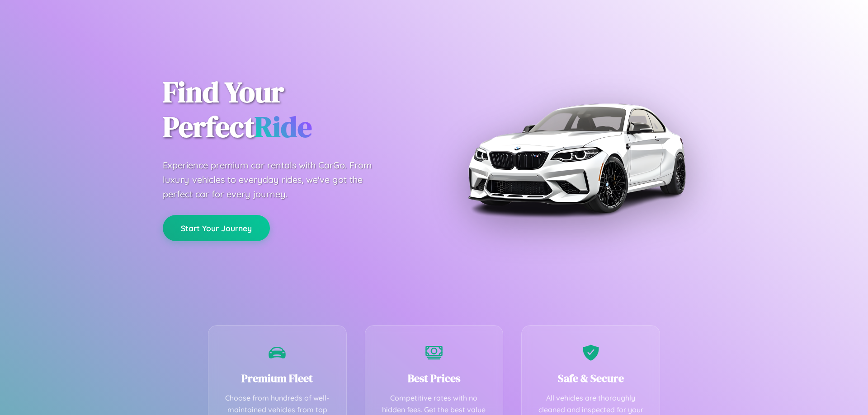 The width and height of the screenshot is (868, 415). Describe the element at coordinates (283, 126) in the screenshot. I see `span: Ride` at that location.